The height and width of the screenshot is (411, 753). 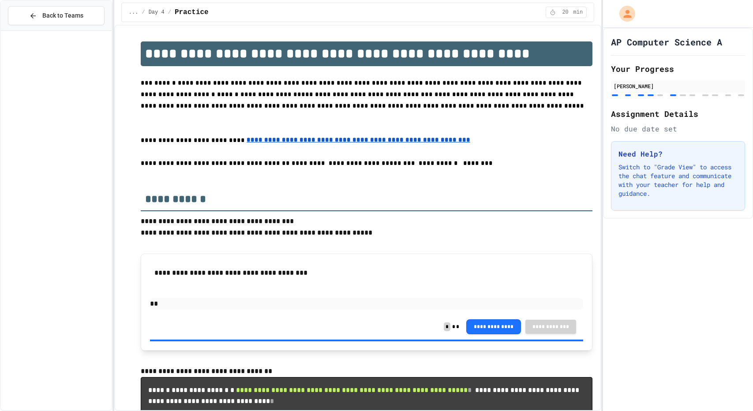 I want to click on span: 20, so click(x=566, y=12).